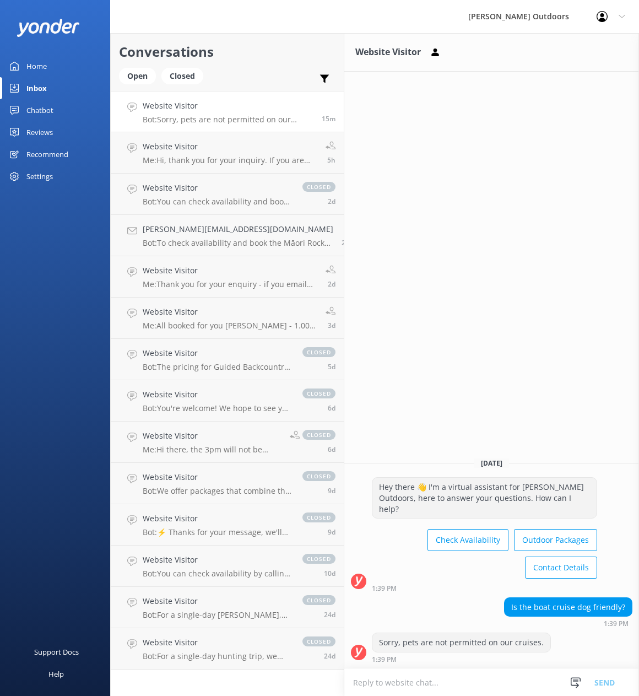 This screenshot has width=639, height=696. I want to click on div: Open, so click(137, 76).